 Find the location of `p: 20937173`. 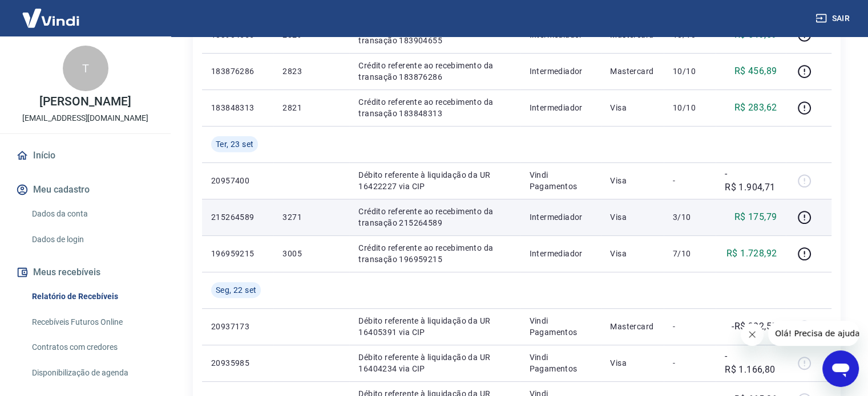

p: 20937173 is located at coordinates (238, 327).